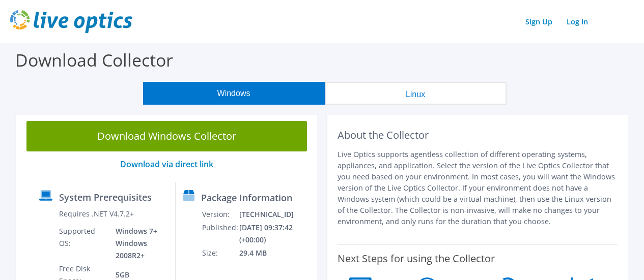  I want to click on p: Live Optics supports agentless collection of different operating systems, appliances, and applica..., so click(478, 188).